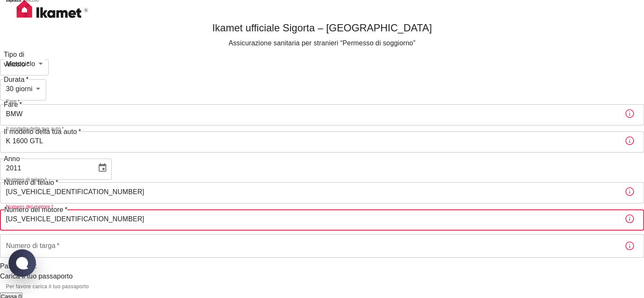 The width and height of the screenshot is (644, 298). I want to click on font: Fare, so click(11, 101).